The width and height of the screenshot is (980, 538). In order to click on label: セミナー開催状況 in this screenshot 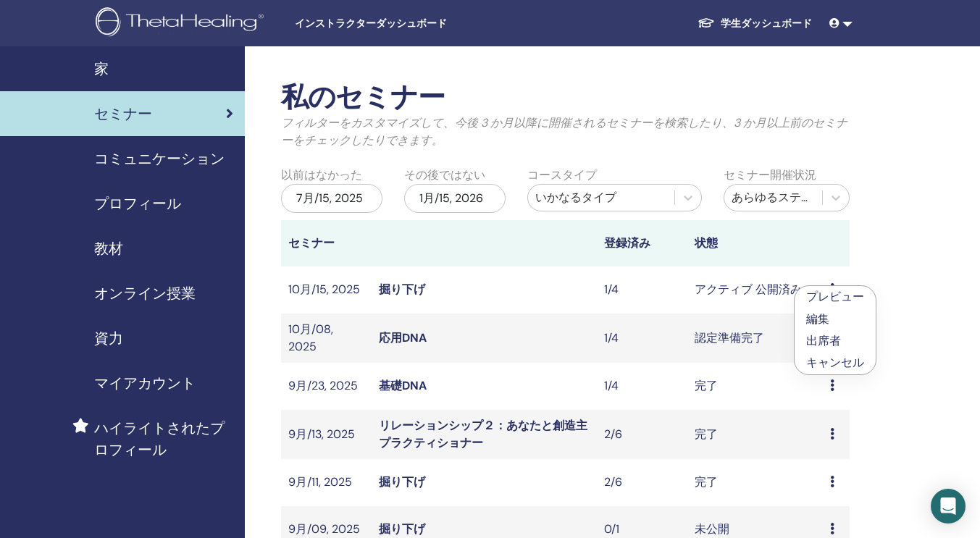, I will do `click(770, 175)`.